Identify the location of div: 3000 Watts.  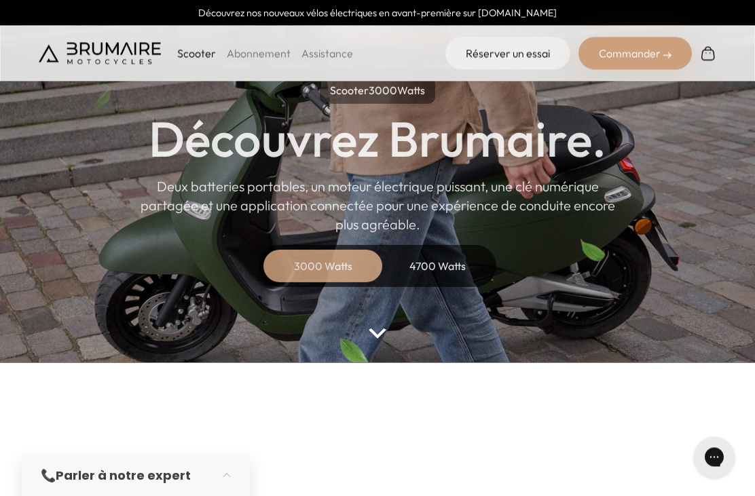
(323, 267).